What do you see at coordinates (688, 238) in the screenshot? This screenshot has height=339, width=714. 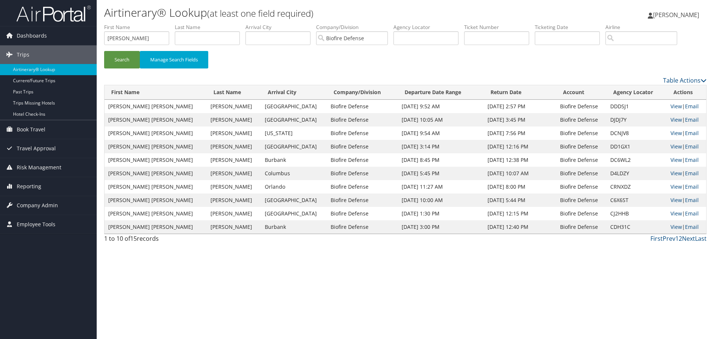 I see `a: Next` at bounding box center [688, 238].